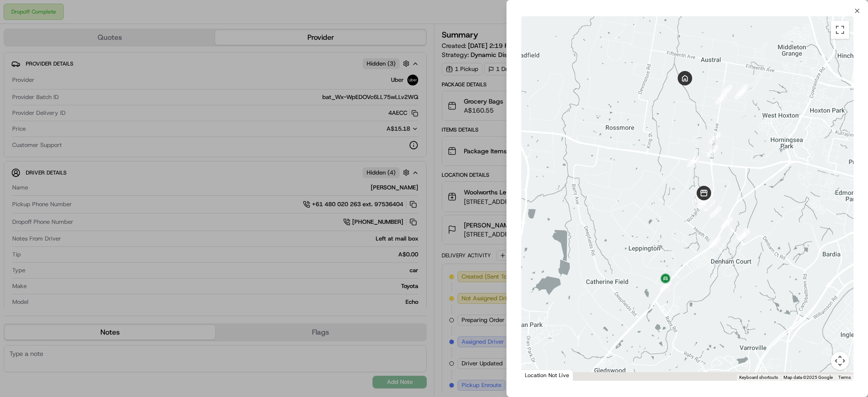 This screenshot has width=868, height=397. Describe the element at coordinates (727, 223) in the screenshot. I see `div: 20` at that location.